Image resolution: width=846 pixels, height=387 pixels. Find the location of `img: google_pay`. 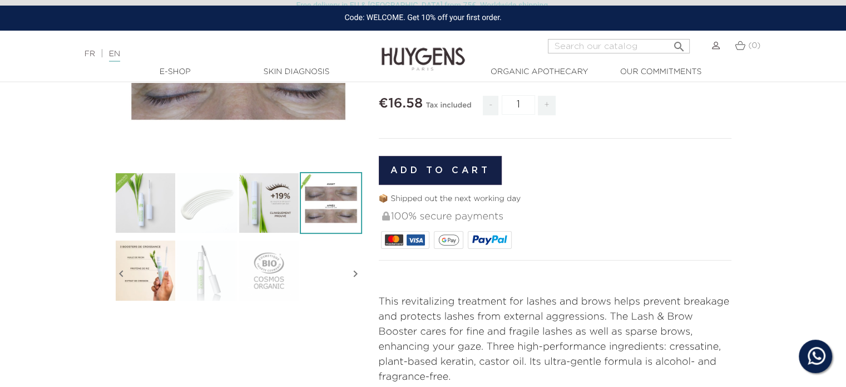

img: google_pay is located at coordinates (449, 240).